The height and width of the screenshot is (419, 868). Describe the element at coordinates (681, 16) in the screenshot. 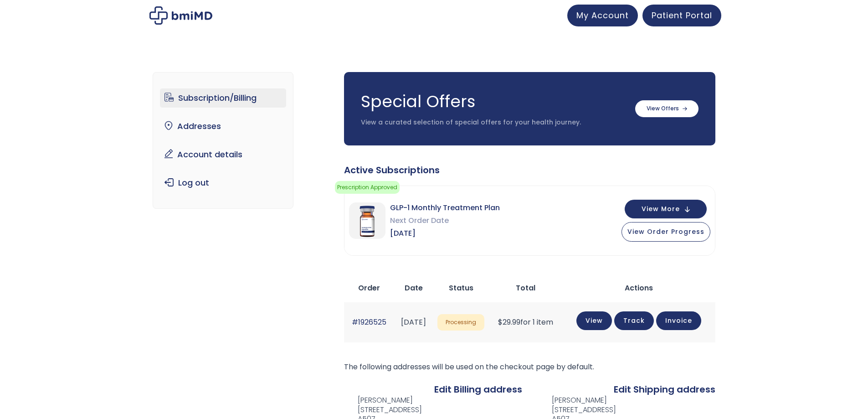

I see `a: Patient Portal` at that location.